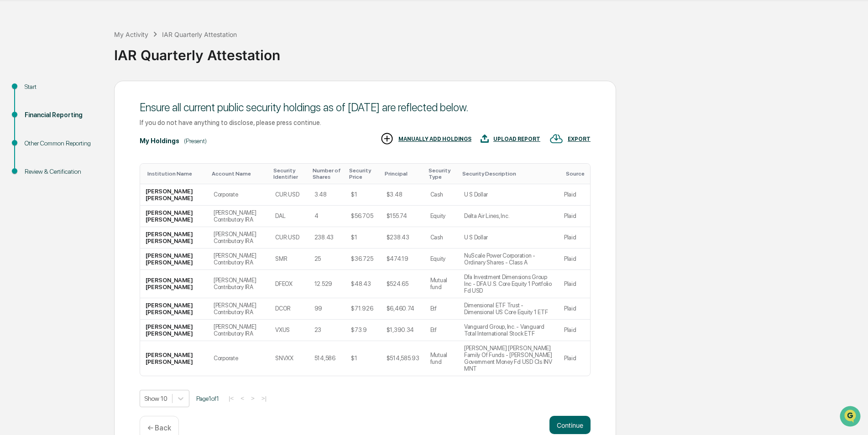  I want to click on div: We're available if you need us!, so click(73, 82).